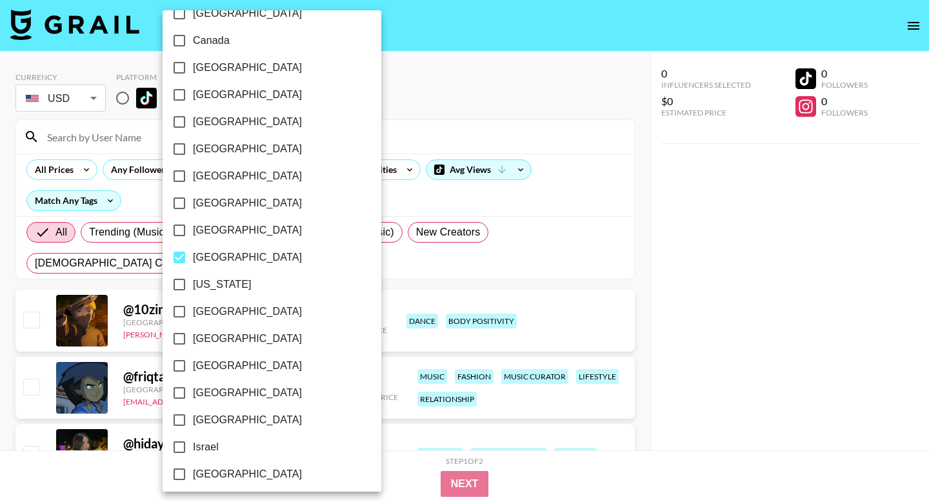 The width and height of the screenshot is (929, 502). I want to click on span: Canada, so click(211, 41).